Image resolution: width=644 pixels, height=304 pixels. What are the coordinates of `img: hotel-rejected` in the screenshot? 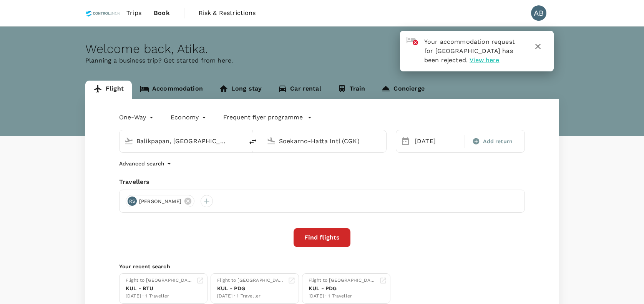 It's located at (412, 41).